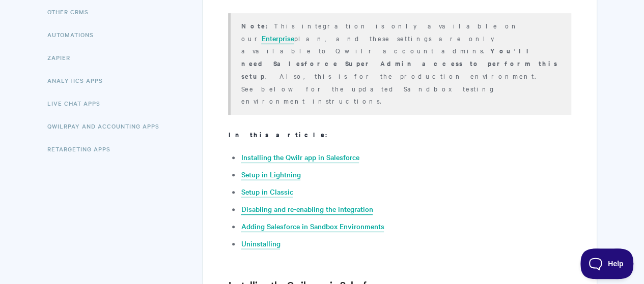  I want to click on a: Uninstalling, so click(260, 244).